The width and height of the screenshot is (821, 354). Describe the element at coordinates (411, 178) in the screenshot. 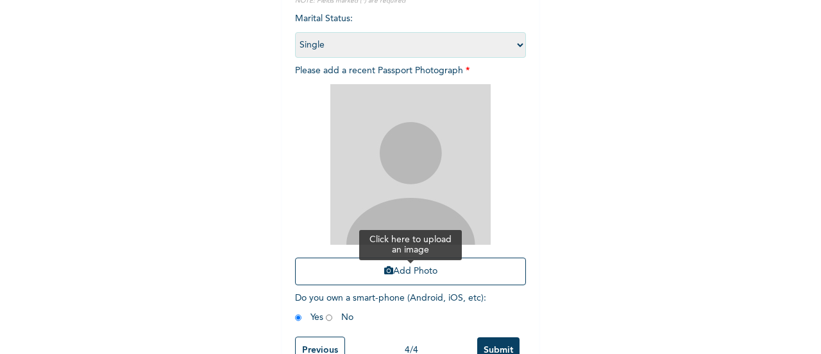

I see `span: Please add a recent Passport Photograph` at that location.